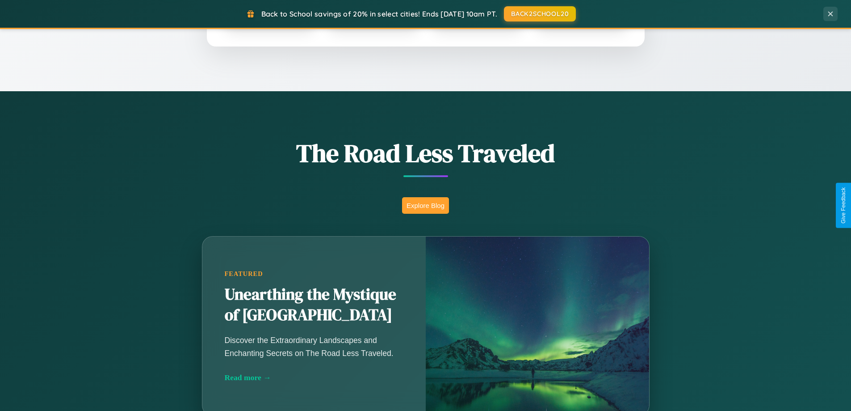 This screenshot has width=851, height=411. I want to click on div: Featured, so click(314, 274).